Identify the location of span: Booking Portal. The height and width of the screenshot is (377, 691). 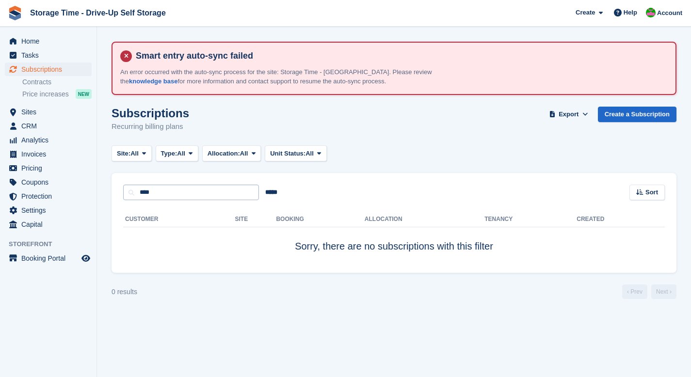
(50, 258).